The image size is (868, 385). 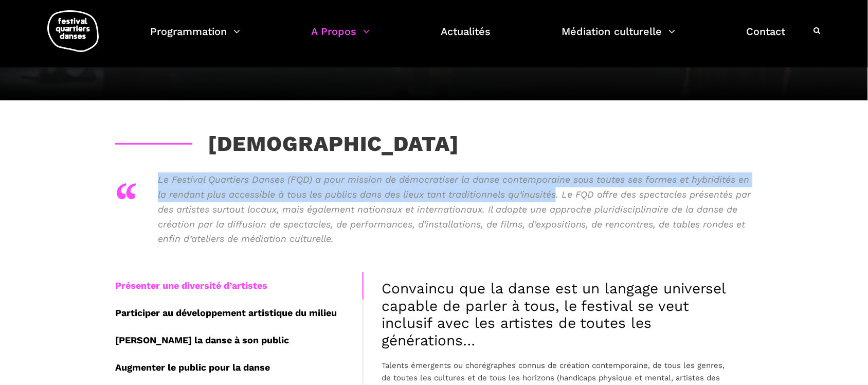 What do you see at coordinates (455, 209) in the screenshot?
I see `p: Le Festival Quartiers Danses (FQD) a pour mission de démocratiser la danse contemporaine sous tou...` at bounding box center [455, 209].